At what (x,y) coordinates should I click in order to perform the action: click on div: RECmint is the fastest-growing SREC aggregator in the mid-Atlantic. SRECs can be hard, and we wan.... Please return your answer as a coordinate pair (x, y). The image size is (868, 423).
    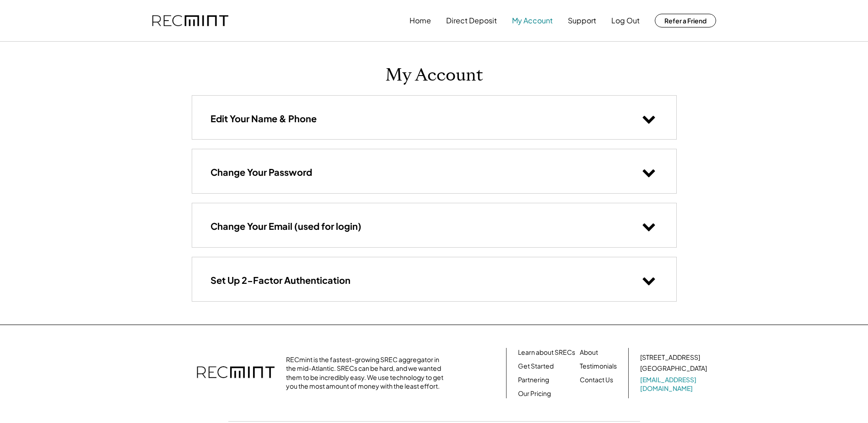
    Looking at the image, I should click on (367, 373).